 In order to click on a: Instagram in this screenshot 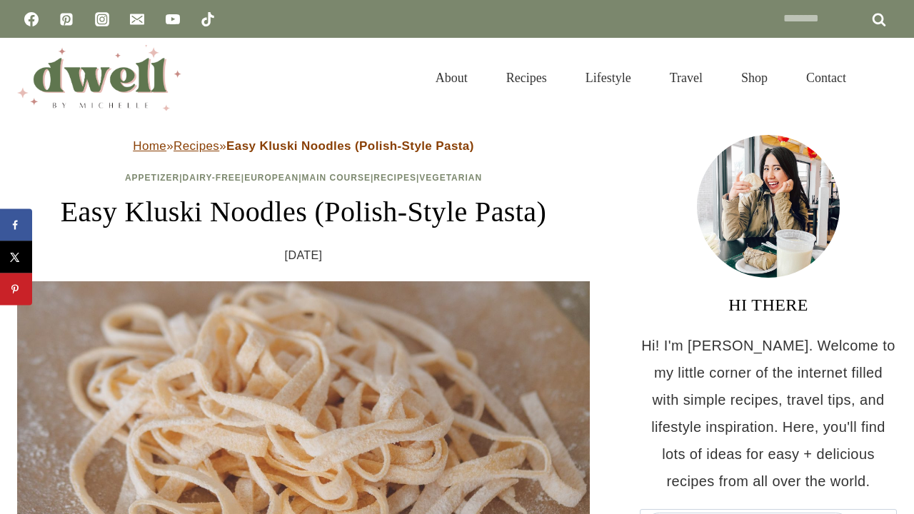, I will do `click(102, 19)`.